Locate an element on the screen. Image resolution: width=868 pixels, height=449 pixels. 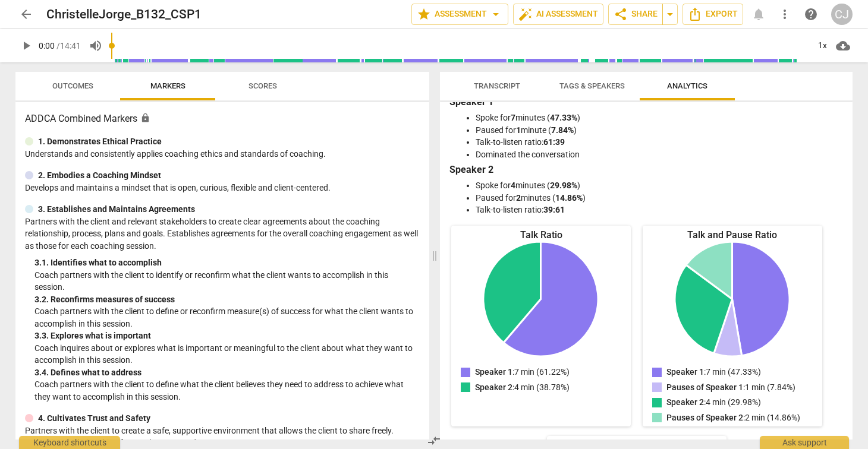
b: 39:61 is located at coordinates (554, 210).